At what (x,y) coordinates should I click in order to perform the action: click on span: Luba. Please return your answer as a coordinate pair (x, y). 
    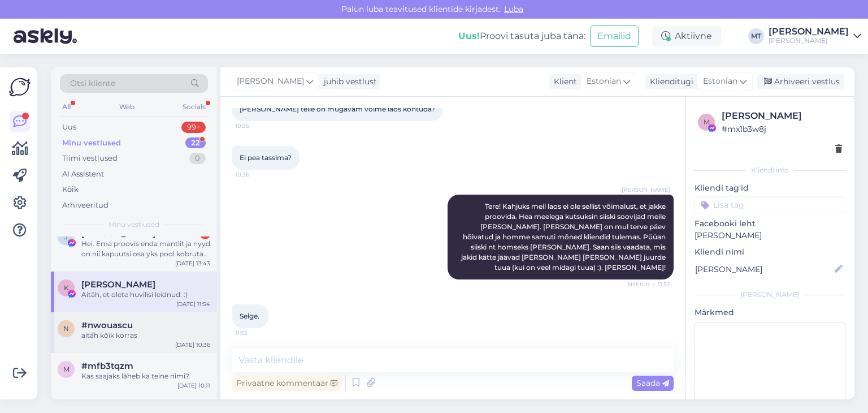
    Looking at the image, I should click on (514, 9).